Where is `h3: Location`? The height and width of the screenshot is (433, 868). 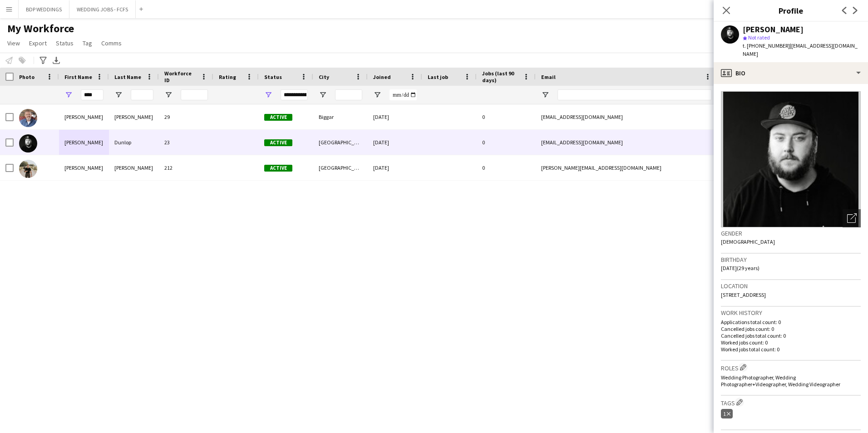 h3: Location is located at coordinates (791, 286).